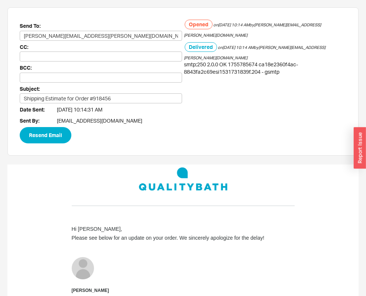  Describe the element at coordinates (45, 135) in the screenshot. I see `button: Resend Email` at that location.